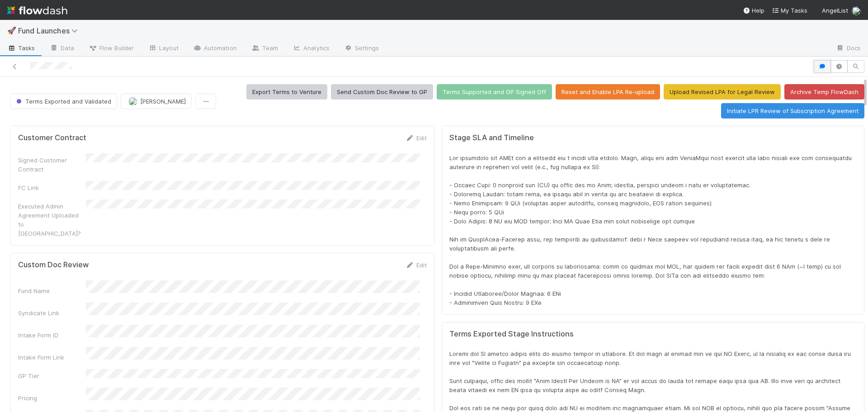 The width and height of the screenshot is (868, 412). What do you see at coordinates (653, 334) in the screenshot?
I see `h5: Terms Exported Stage Instructions` at bounding box center [653, 334].